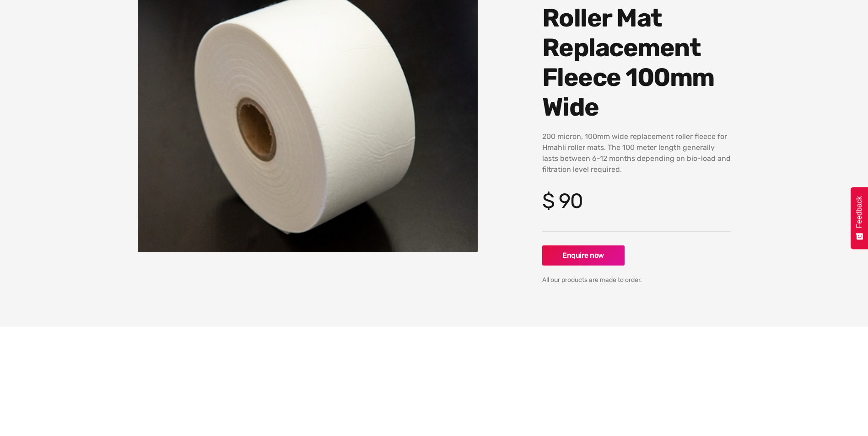 The height and width of the screenshot is (436, 868). What do you see at coordinates (637, 153) in the screenshot?
I see `p: 200 micron, 100mm wide replacement roller fleece for Hmahli roller mats. The 100 meter length gen...` at bounding box center [637, 153].